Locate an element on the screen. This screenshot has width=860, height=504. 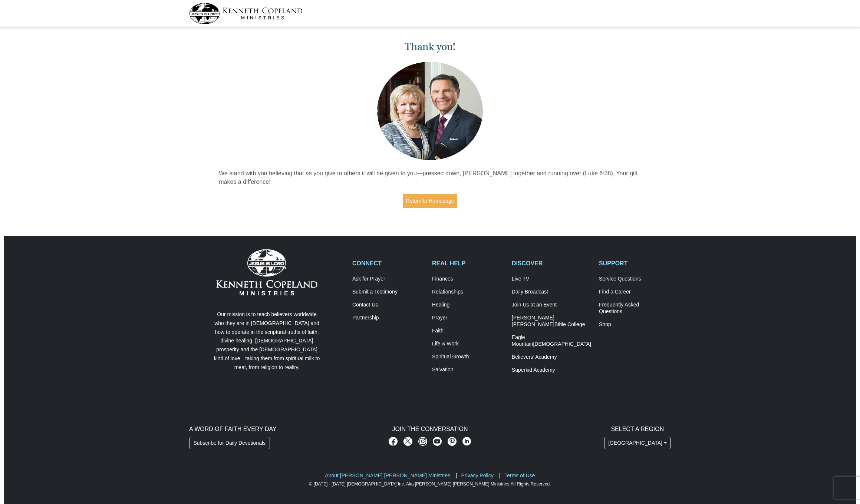
img: kcm-header-logo.svg is located at coordinates (246, 13).